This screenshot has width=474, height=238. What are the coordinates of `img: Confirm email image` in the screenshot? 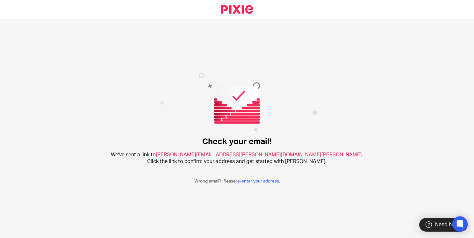 It's located at (239, 109).